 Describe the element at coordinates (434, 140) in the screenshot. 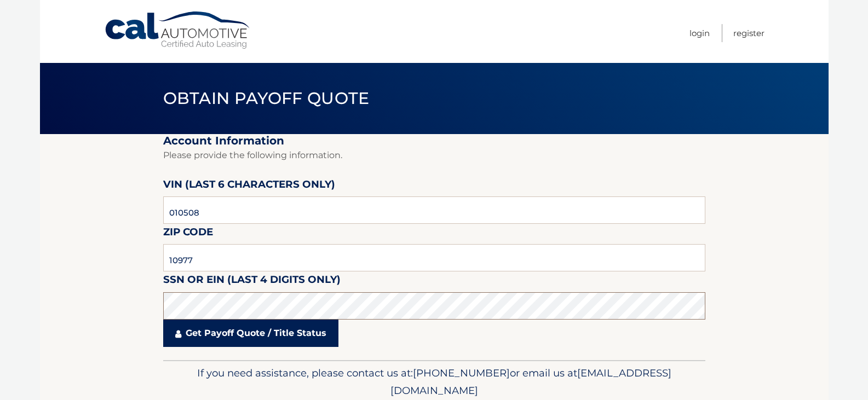

I see `h2: Account Information` at that location.